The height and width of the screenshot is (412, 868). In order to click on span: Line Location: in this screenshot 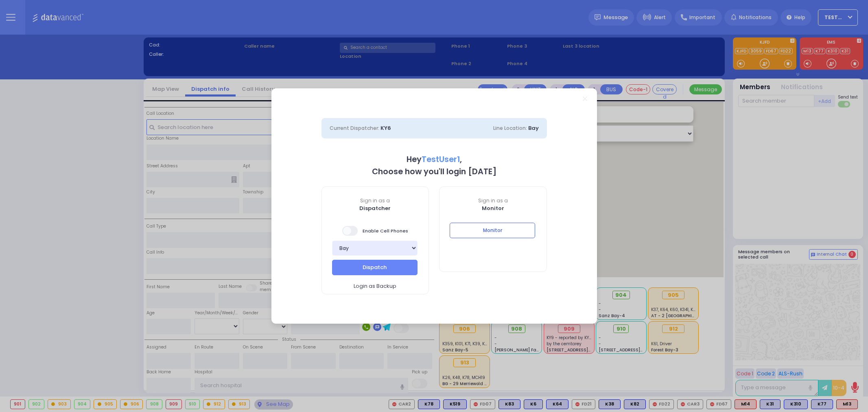, I will do `click(510, 128)`.